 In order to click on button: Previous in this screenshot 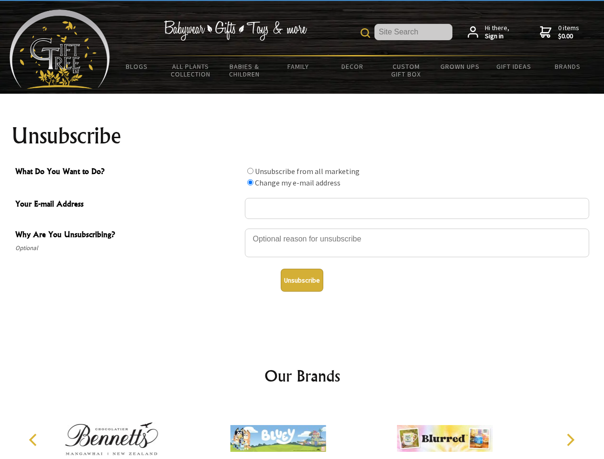, I will do `click(34, 440)`.